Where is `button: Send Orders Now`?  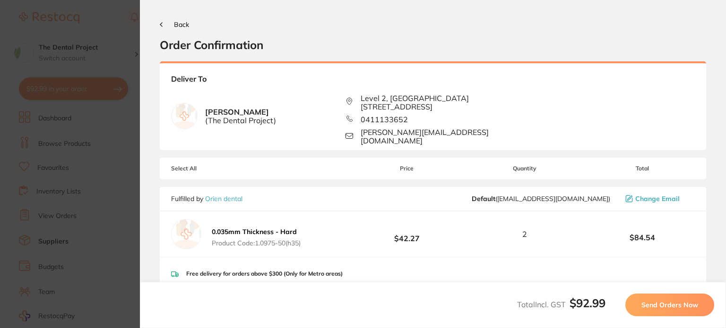
button: Send Orders Now is located at coordinates (670, 305).